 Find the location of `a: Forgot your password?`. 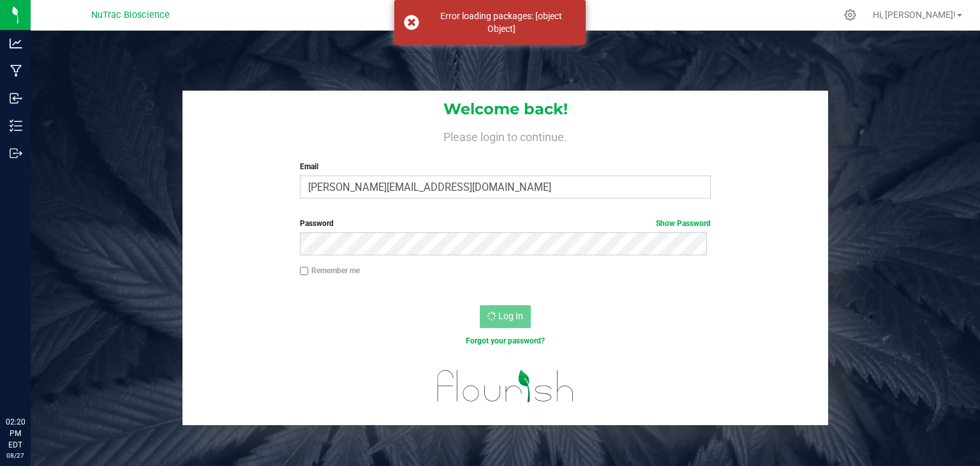

a: Forgot your password? is located at coordinates (505, 341).